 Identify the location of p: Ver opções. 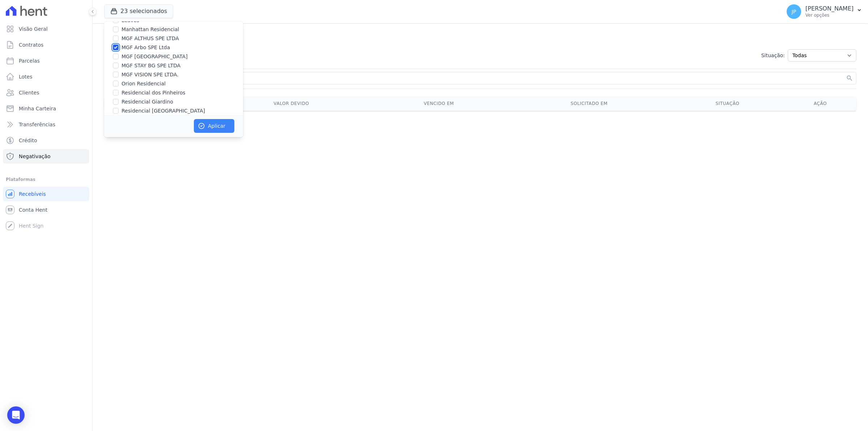
(829, 15).